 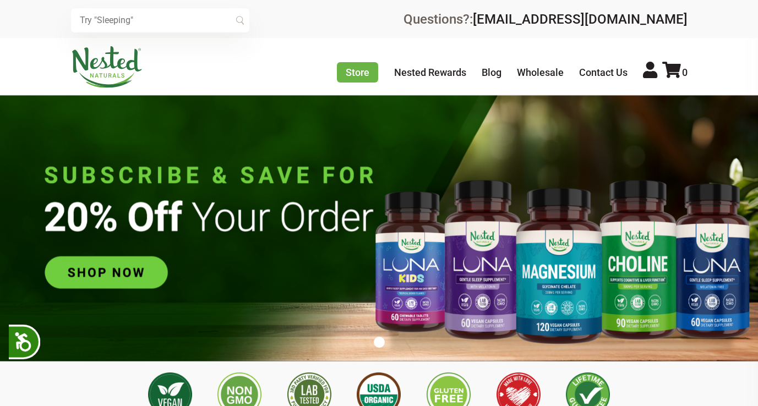 I want to click on span: 0, so click(x=685, y=72).